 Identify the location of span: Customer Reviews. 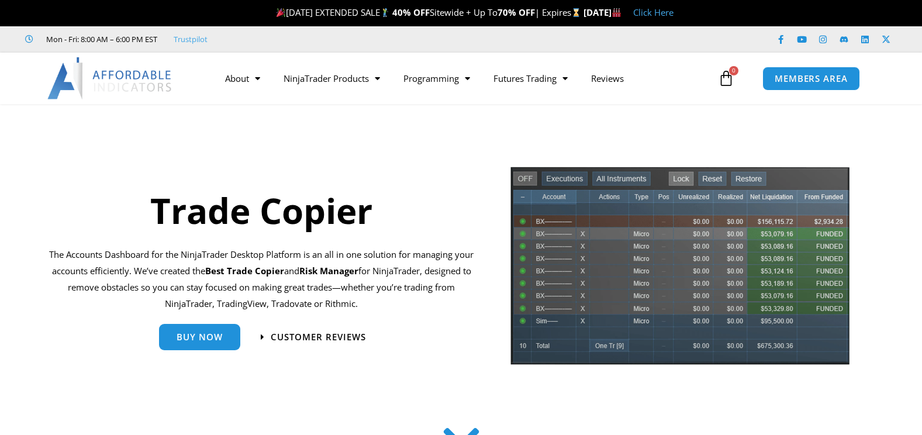
(318, 337).